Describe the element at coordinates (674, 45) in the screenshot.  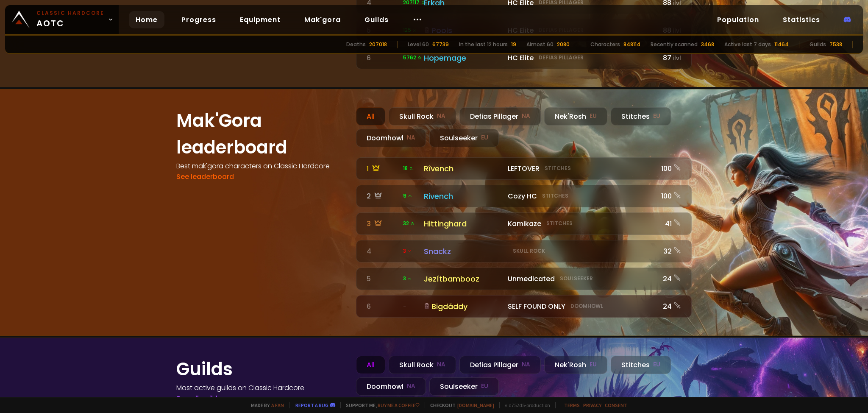
I see `div: Recently scanned` at that location.